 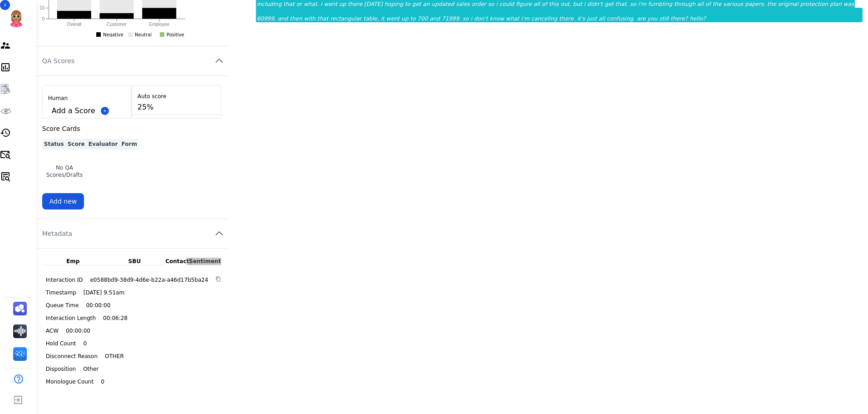 I want to click on div: Timestamp, so click(x=61, y=293).